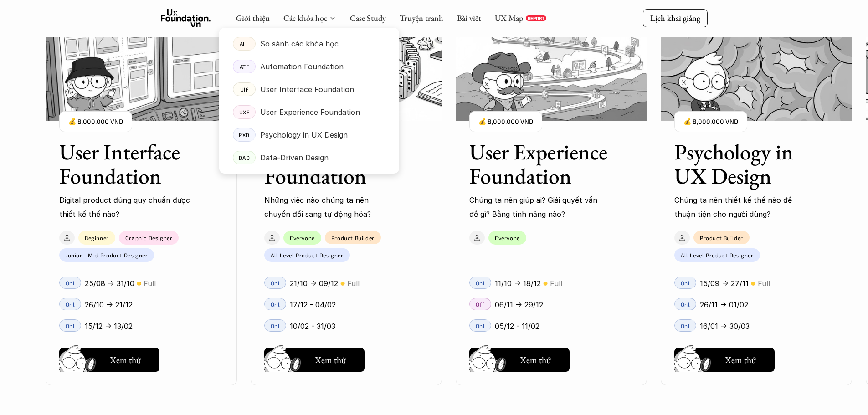 The width and height of the screenshot is (868, 415). I want to click on p: Automation Foundation, so click(302, 66).